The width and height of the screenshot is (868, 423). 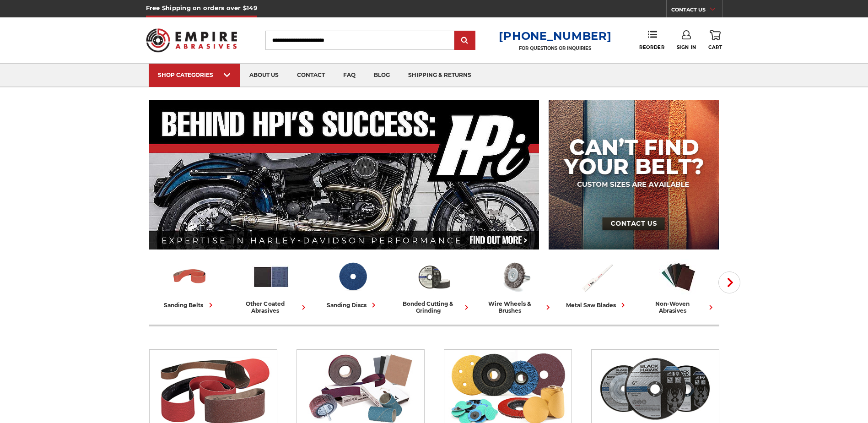 What do you see at coordinates (352, 305) in the screenshot?
I see `div: sanding discs` at bounding box center [352, 305].